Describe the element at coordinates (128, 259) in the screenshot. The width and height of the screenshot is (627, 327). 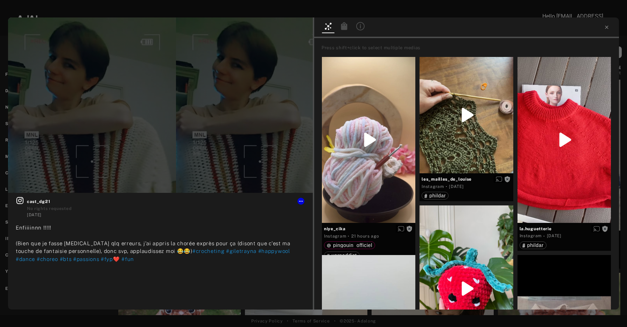
I see `span: #fun` at that location.